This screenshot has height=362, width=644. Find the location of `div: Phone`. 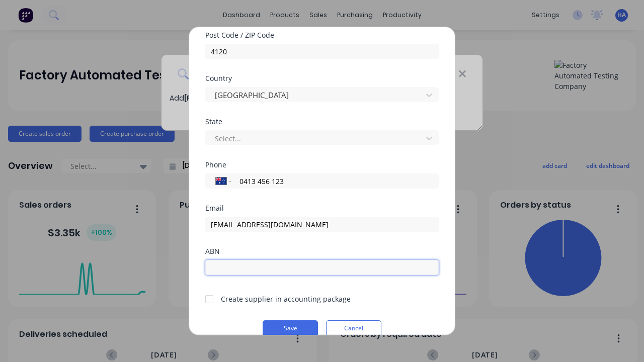

div: Phone is located at coordinates (322, 165).